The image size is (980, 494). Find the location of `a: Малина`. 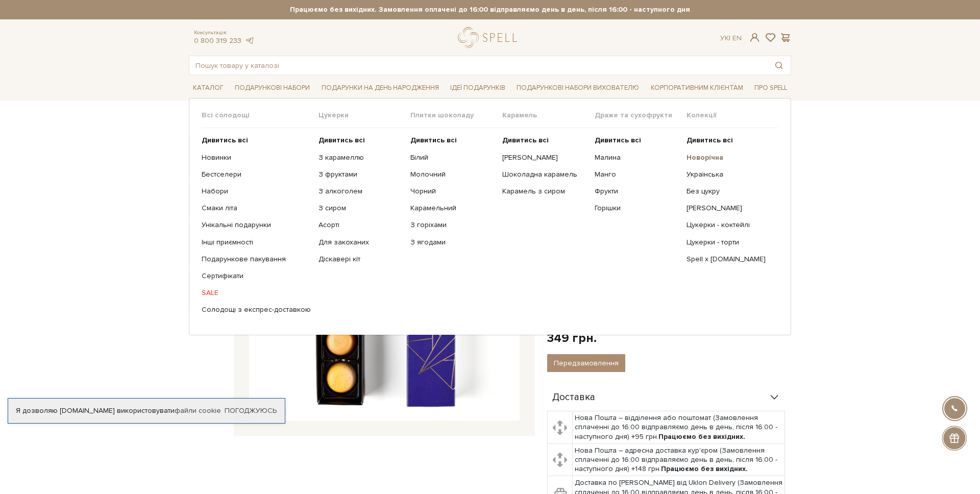

a: Малина is located at coordinates (636, 158).